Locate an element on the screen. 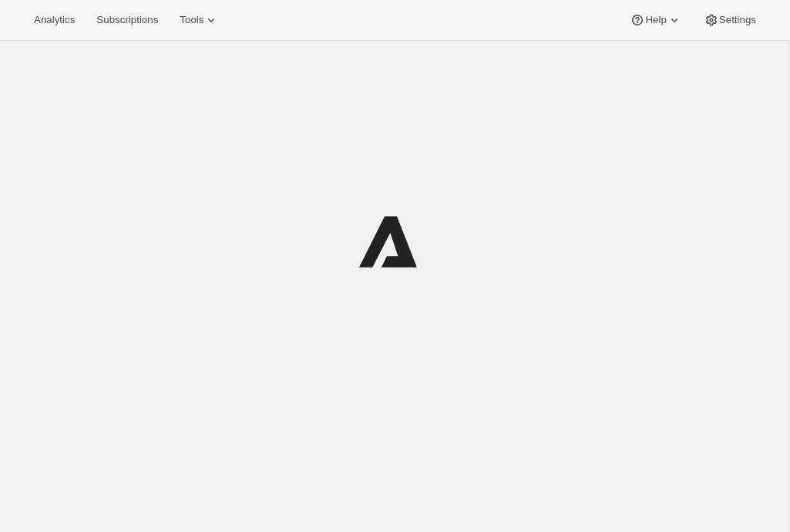  span: Analytics is located at coordinates (54, 20).